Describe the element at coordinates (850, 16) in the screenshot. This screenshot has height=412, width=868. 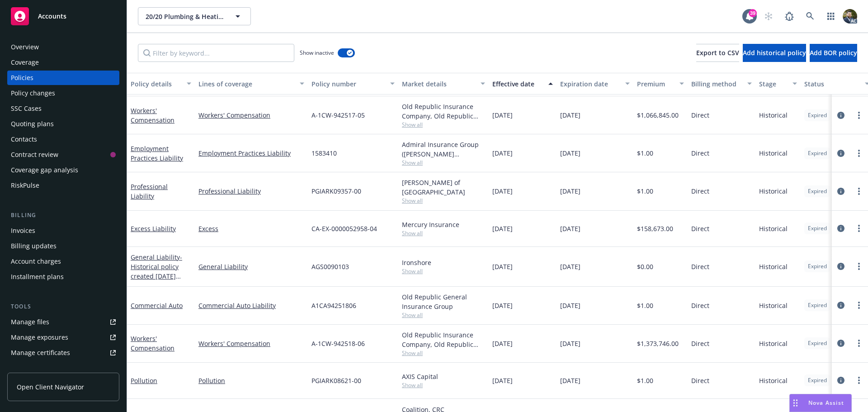
I see `img: photo` at that location.